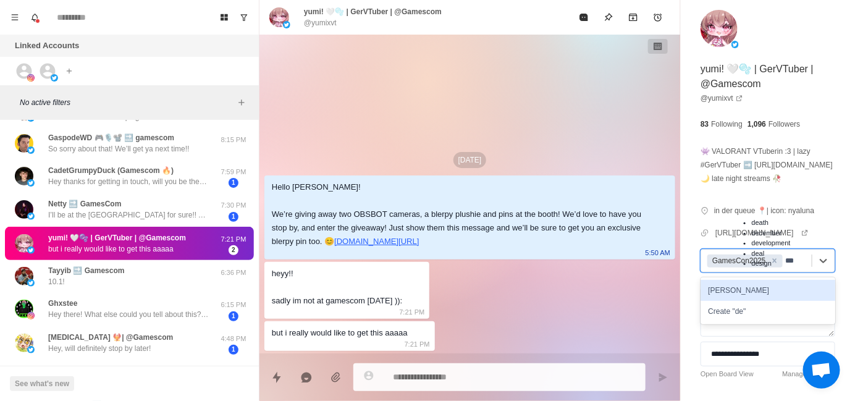  I want to click on p: but i really would like to get this aaaaa, so click(111, 249).